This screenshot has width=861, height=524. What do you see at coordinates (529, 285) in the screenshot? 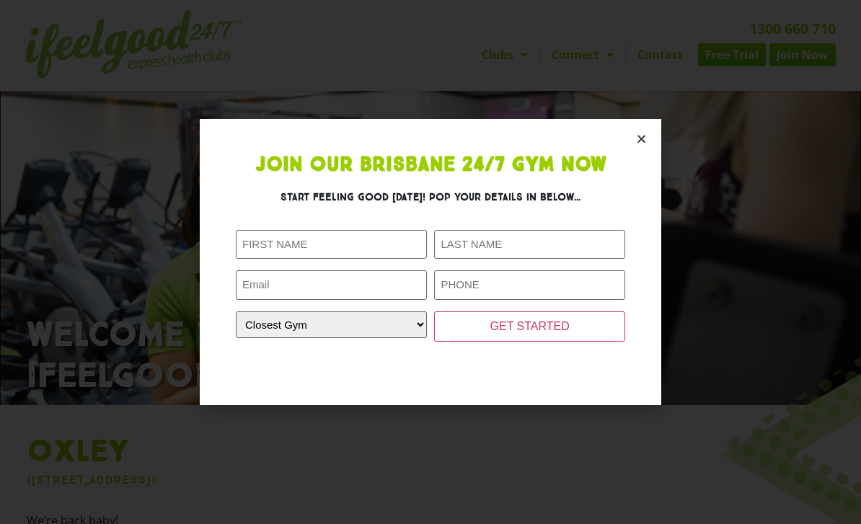
I see `input: PHONE` at bounding box center [529, 285].